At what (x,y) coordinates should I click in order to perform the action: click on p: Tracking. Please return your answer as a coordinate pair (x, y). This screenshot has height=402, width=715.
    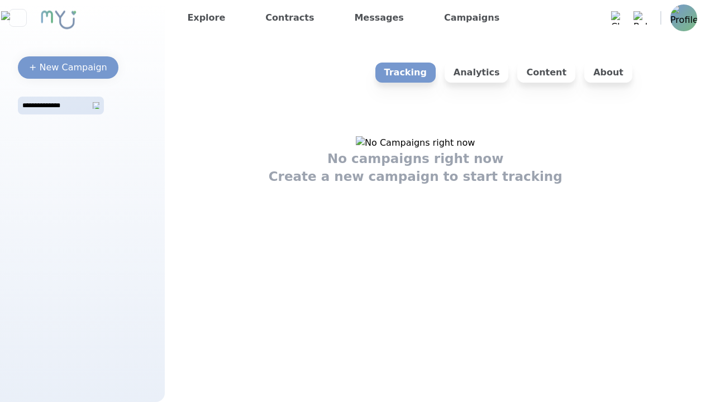
    Looking at the image, I should click on (406, 73).